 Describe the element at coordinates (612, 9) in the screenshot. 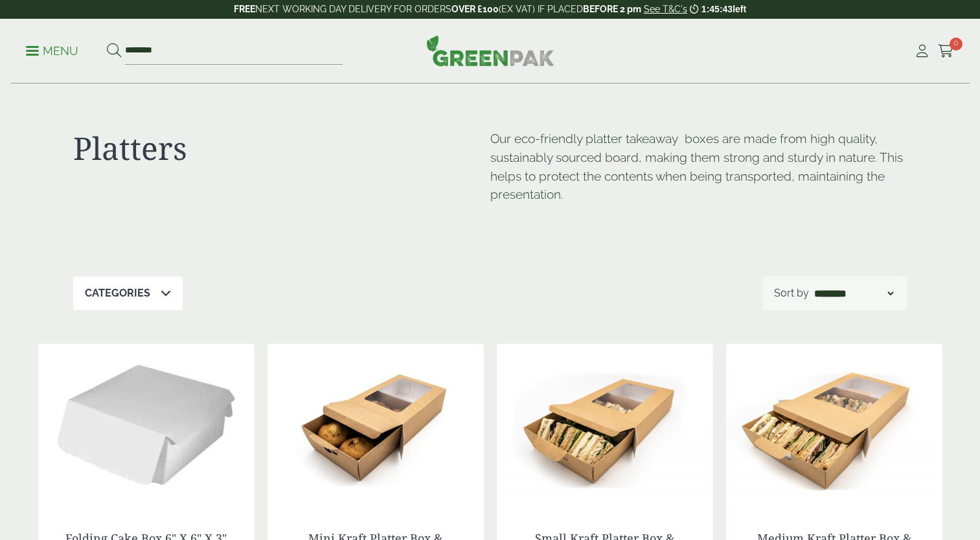

I see `strong: BEFORE 2 pm` at that location.